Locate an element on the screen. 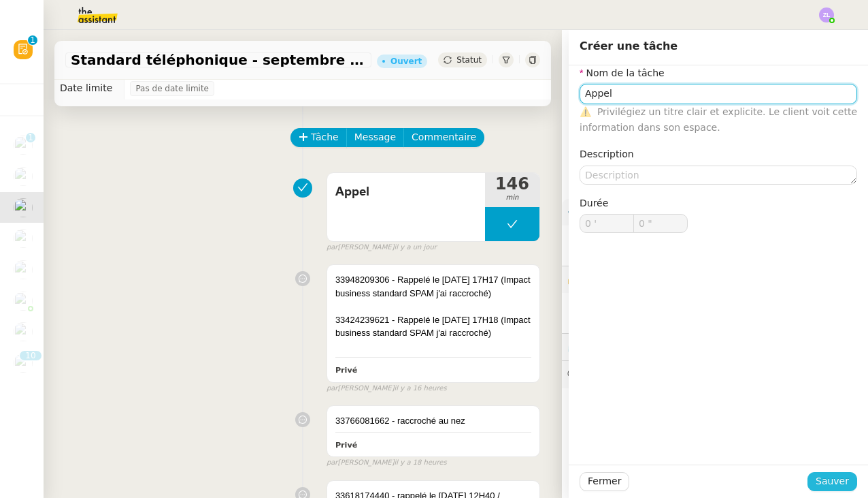  span: Statut is located at coordinates (469, 60).